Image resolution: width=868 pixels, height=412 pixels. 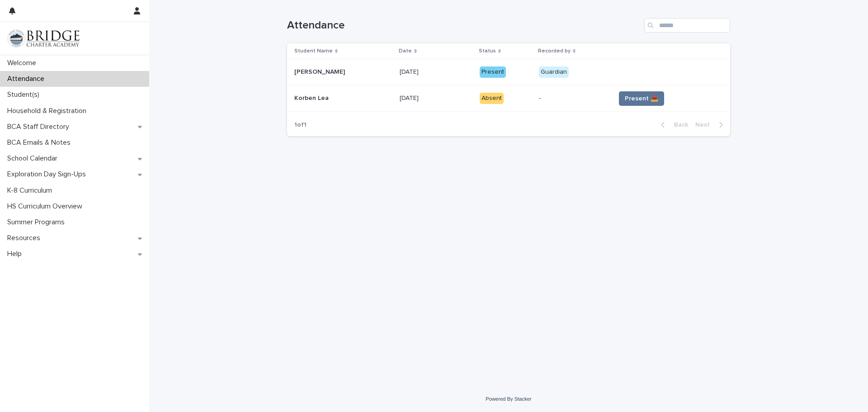 I want to click on p: BCA Emails & Notes, so click(x=41, y=143).